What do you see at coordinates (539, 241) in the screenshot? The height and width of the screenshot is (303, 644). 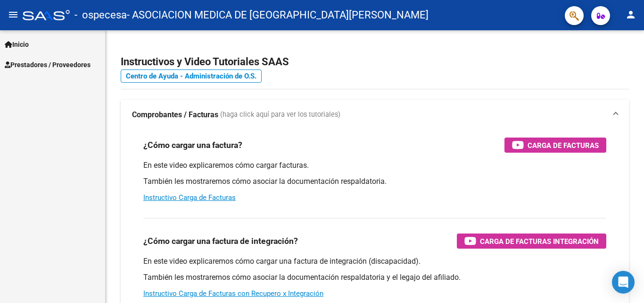 I see `span: Carga de Facturas Integración` at bounding box center [539, 241].